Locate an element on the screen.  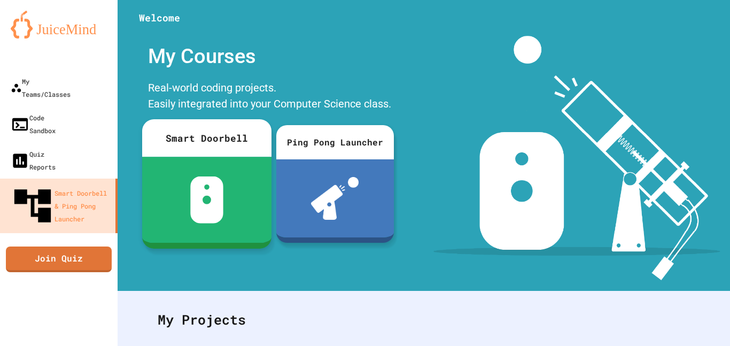
img: banner-image-my-projects.png is located at coordinates (577, 158).